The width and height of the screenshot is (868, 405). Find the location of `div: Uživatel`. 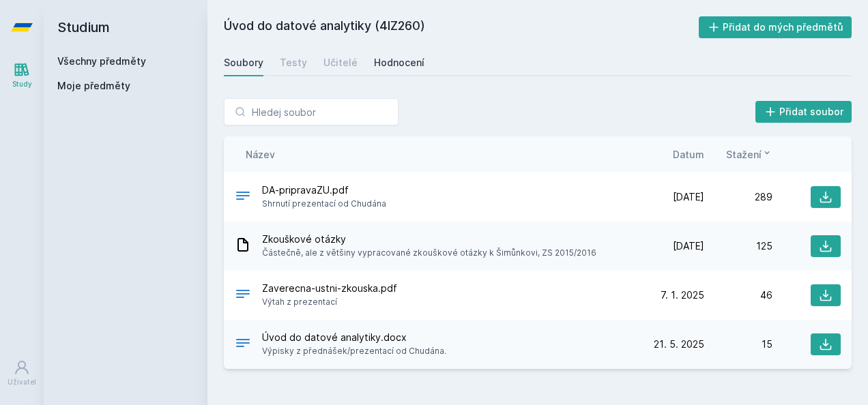

div: Uživatel is located at coordinates (22, 382).